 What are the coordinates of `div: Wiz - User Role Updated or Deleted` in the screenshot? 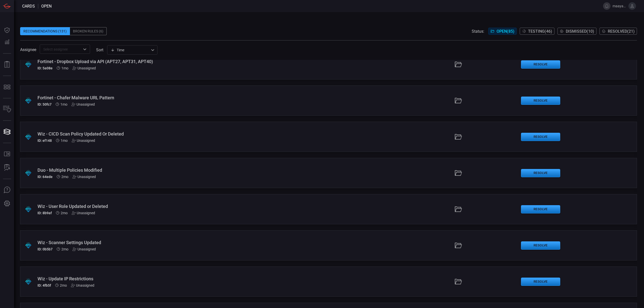 It's located at (158, 206).